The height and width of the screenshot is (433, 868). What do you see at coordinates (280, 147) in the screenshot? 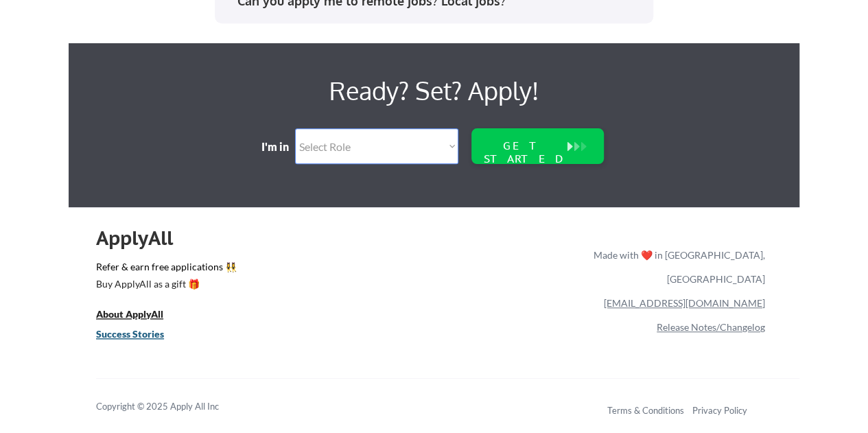
I see `div: I'm in` at bounding box center [280, 147].